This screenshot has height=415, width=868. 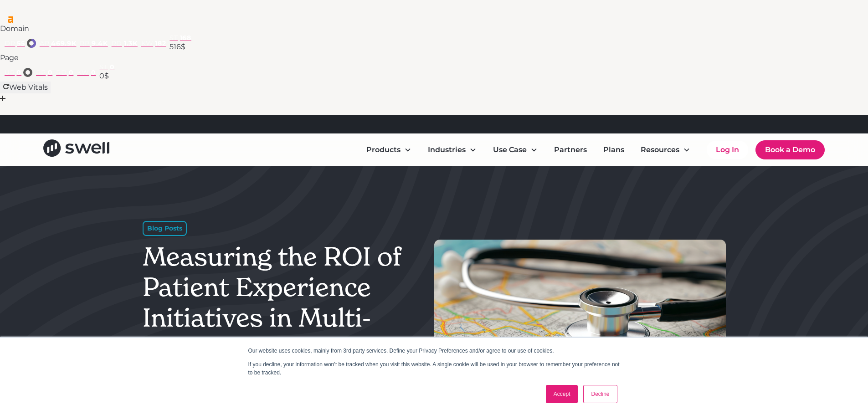 What do you see at coordinates (18, 72) in the screenshot?
I see `a: ur0` at bounding box center [18, 72].